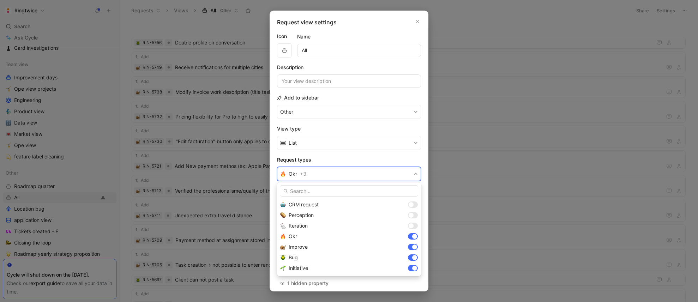 The height and width of the screenshot is (302, 698). I want to click on span: Okr, so click(293, 236).